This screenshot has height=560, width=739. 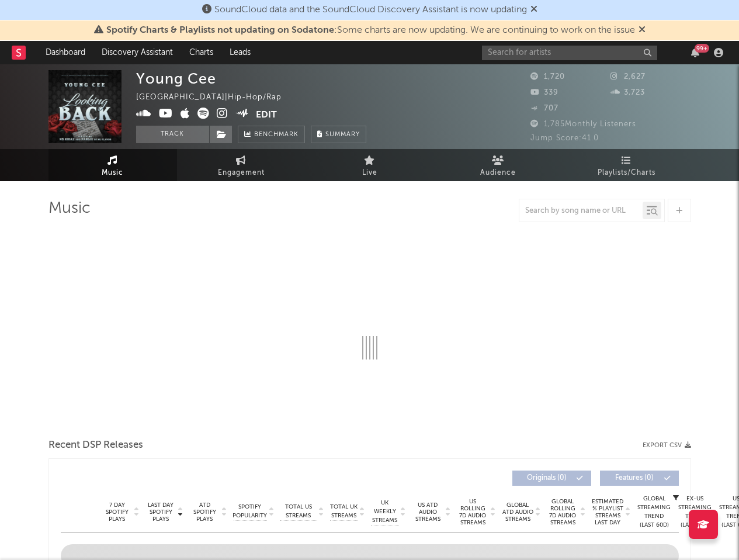 I want to click on a: Playlists/Charts, so click(x=627, y=165).